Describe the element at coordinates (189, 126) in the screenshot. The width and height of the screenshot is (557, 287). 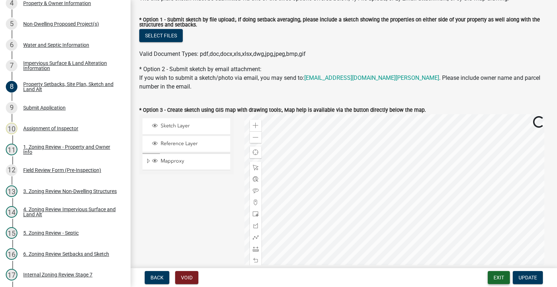
I see `div: Sketch Layer` at that location.